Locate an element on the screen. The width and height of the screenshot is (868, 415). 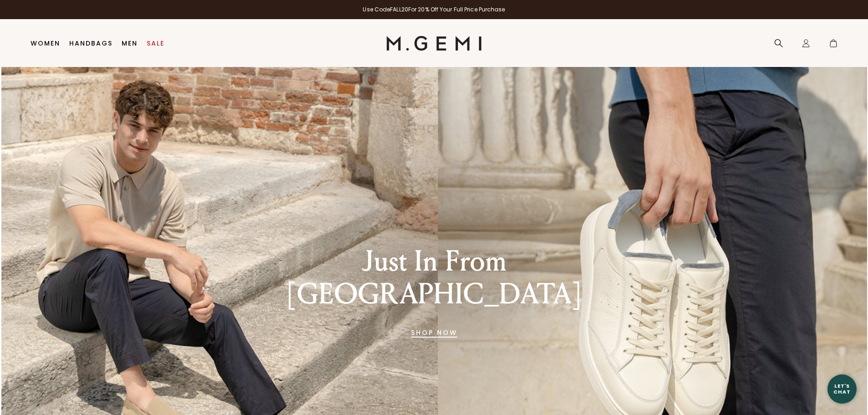
img: M.Gemi is located at coordinates (434, 43).